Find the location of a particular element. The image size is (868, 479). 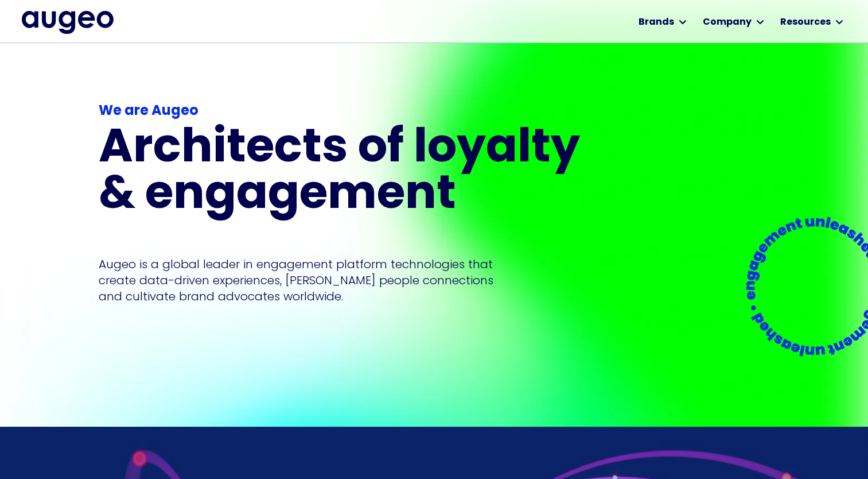

div: Brands is located at coordinates (657, 22).